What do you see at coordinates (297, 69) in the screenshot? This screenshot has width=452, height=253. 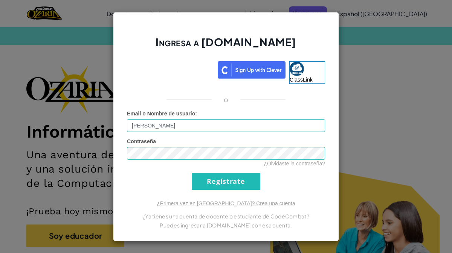 I see `img: classlink-logo-small.png` at bounding box center [297, 69].